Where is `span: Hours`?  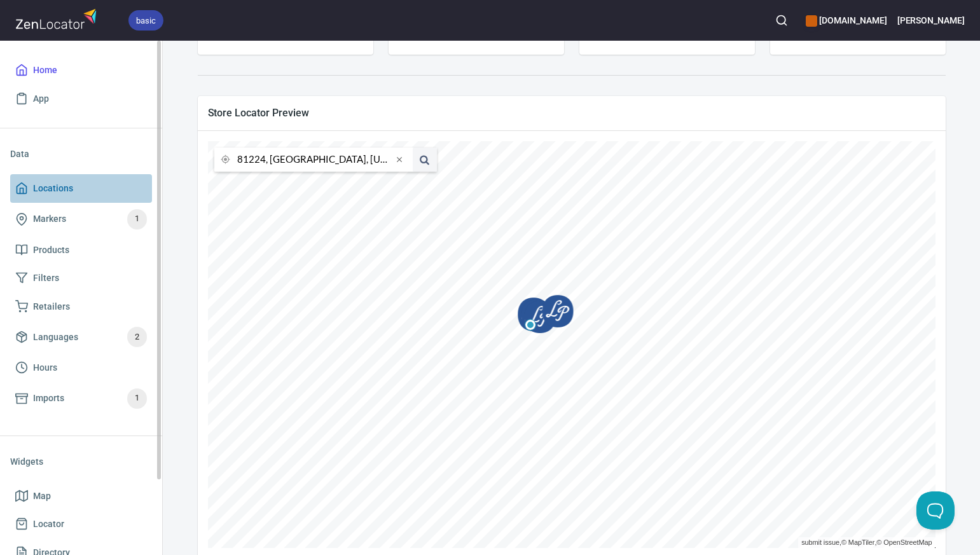
span: Hours is located at coordinates (46, 368).